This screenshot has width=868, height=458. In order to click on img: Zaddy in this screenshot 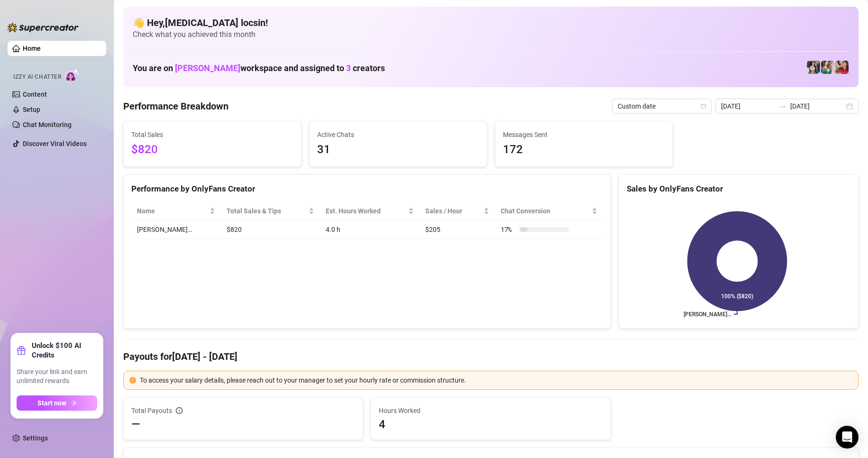, I will do `click(828, 67)`.